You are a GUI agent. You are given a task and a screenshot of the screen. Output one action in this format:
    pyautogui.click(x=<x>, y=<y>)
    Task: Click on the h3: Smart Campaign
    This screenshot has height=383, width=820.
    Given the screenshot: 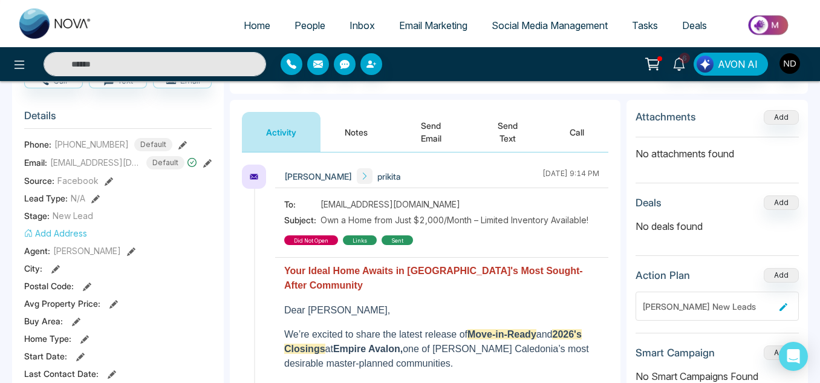 What is the action you would take?
    pyautogui.click(x=675, y=352)
    